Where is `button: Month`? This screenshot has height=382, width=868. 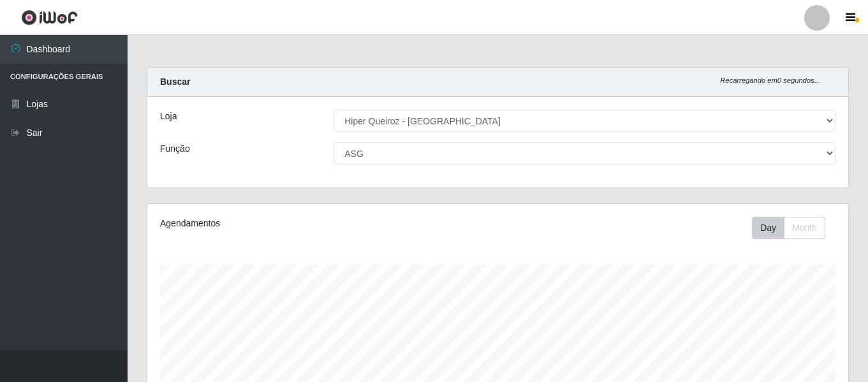
button: Month is located at coordinates (804, 227).